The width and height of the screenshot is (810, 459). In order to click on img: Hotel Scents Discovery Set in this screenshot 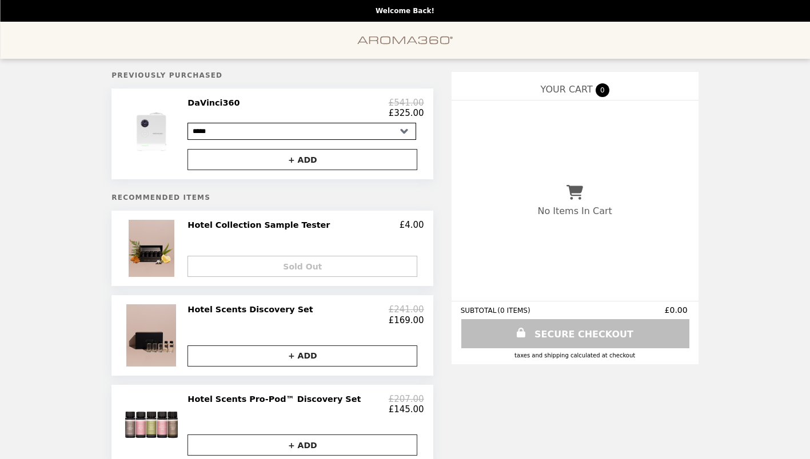, I will do `click(153, 335)`.